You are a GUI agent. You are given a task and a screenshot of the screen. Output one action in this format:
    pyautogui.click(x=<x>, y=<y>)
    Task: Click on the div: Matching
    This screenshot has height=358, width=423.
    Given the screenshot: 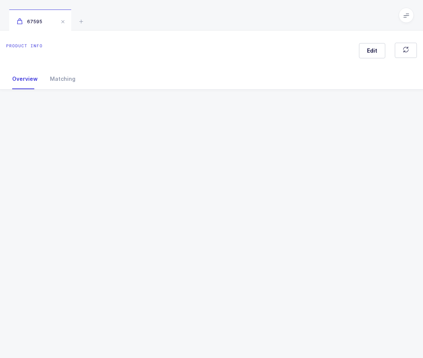 What is the action you would take?
    pyautogui.click(x=62, y=79)
    